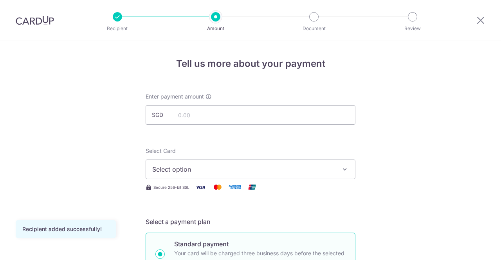 The height and width of the screenshot is (260, 501). What do you see at coordinates (216, 29) in the screenshot?
I see `p: Amount` at bounding box center [216, 29].